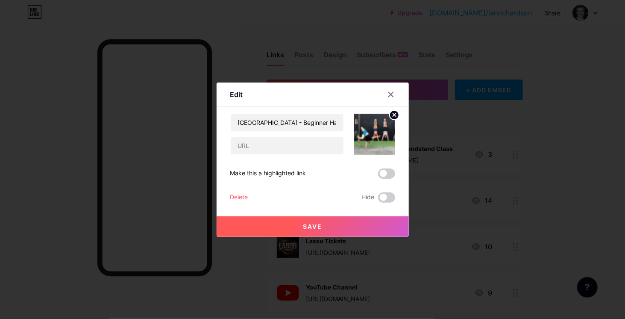  What do you see at coordinates (287, 123) in the screenshot?
I see `input: Title` at bounding box center [287, 123].